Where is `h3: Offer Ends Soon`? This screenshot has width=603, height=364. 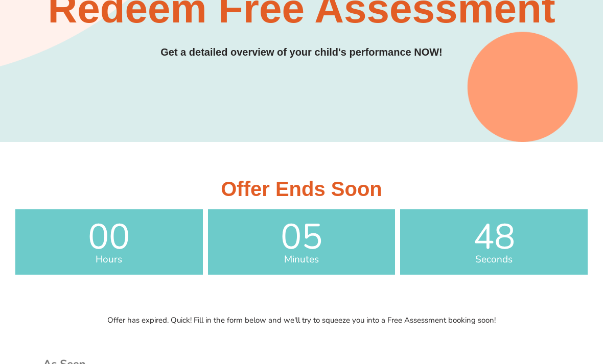
h3: Offer Ends Soon is located at coordinates (302, 189).